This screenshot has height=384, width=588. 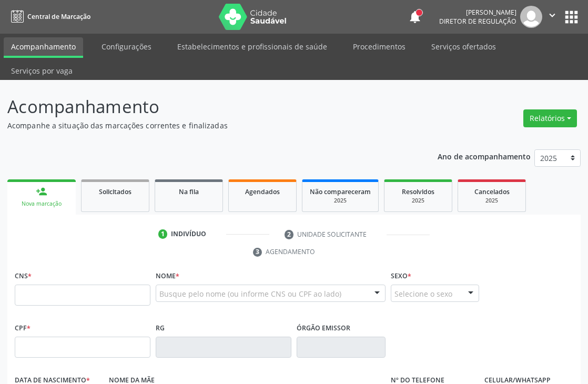 I want to click on p: Acompanhe a situação das marcações correntes e finalizadas, so click(x=208, y=125).